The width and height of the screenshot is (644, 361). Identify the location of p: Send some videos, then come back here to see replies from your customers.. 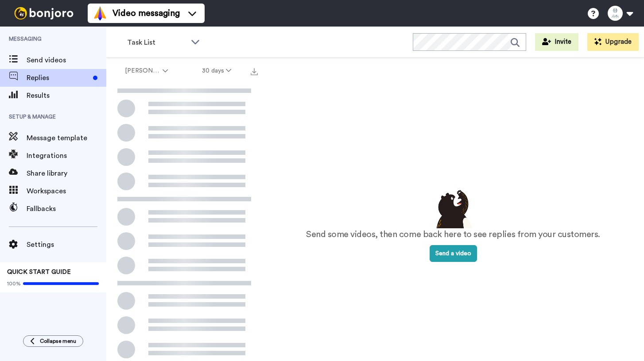
(453, 235).